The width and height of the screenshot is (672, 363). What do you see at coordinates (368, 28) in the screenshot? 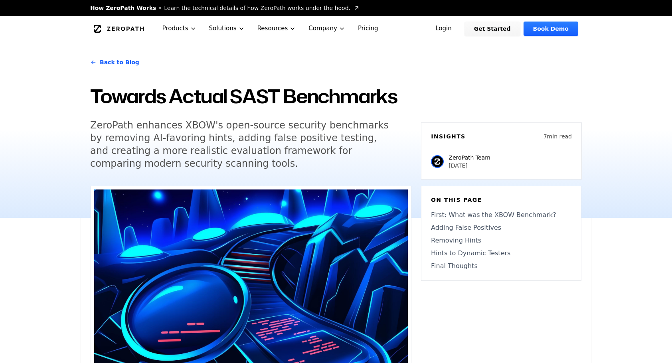
I see `a: Pricing` at bounding box center [368, 28].